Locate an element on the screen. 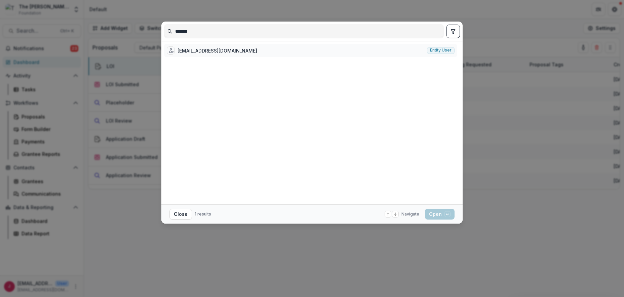  span: 1 is located at coordinates (195, 214).